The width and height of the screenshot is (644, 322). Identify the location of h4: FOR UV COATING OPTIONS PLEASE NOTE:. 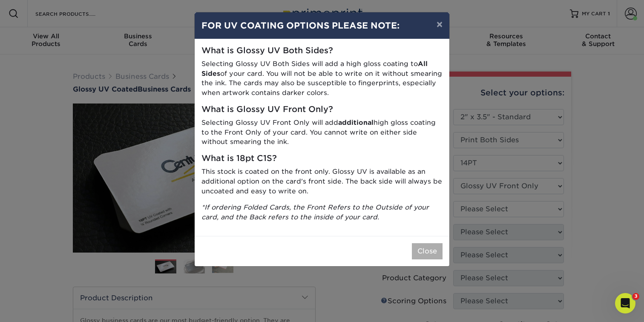
(322, 25).